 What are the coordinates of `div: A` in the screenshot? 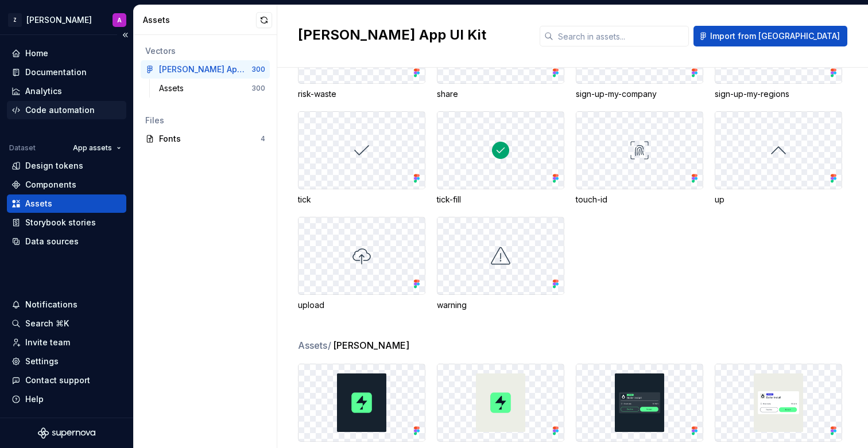 It's located at (119, 20).